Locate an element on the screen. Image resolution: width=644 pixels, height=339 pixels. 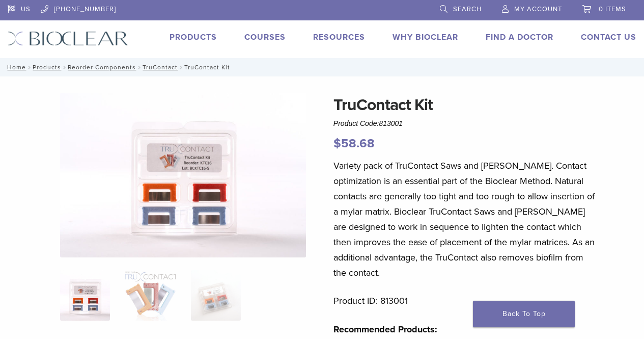
a: Back To Top is located at coordinates (524, 314).